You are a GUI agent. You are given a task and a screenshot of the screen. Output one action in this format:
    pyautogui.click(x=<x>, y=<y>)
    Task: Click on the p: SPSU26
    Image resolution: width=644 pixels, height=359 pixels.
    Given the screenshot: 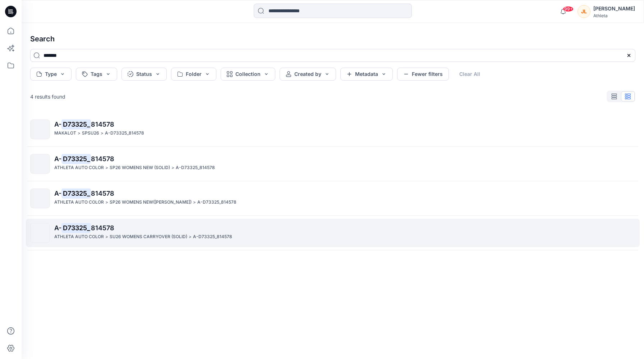 What is the action you would take?
    pyautogui.click(x=90, y=133)
    